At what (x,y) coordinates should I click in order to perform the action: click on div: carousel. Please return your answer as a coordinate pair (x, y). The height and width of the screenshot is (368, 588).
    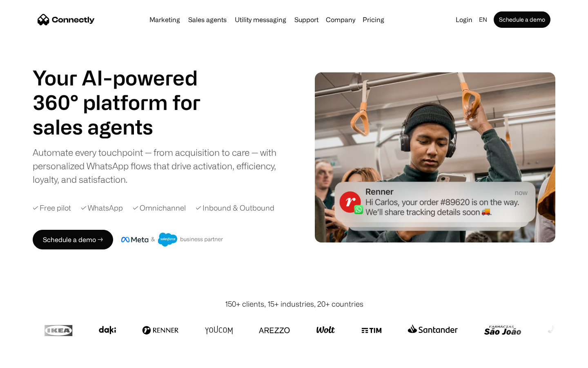
    Looking at the image, I should click on (126, 127).